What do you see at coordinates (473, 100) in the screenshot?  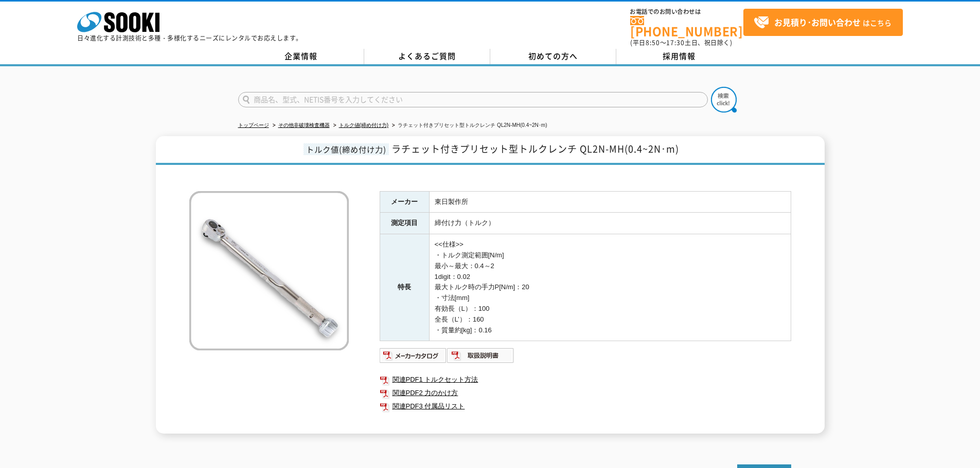 I see `input: 商品名、型式、NETIS番号を入力してください` at bounding box center [473, 100].